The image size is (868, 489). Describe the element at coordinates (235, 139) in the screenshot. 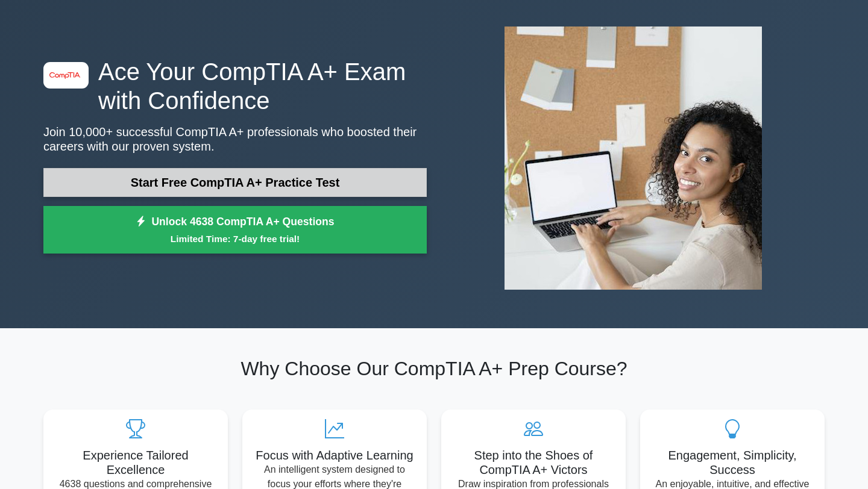

I see `p: Join 10,000+ successful CompTIA A+ professionals who boosted their careers with our proven system.` at that location.